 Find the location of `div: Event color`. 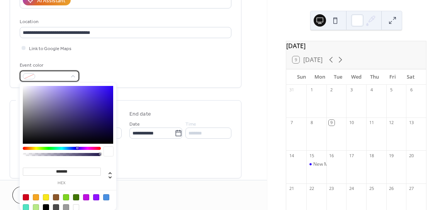

div: Event color is located at coordinates (49, 65).